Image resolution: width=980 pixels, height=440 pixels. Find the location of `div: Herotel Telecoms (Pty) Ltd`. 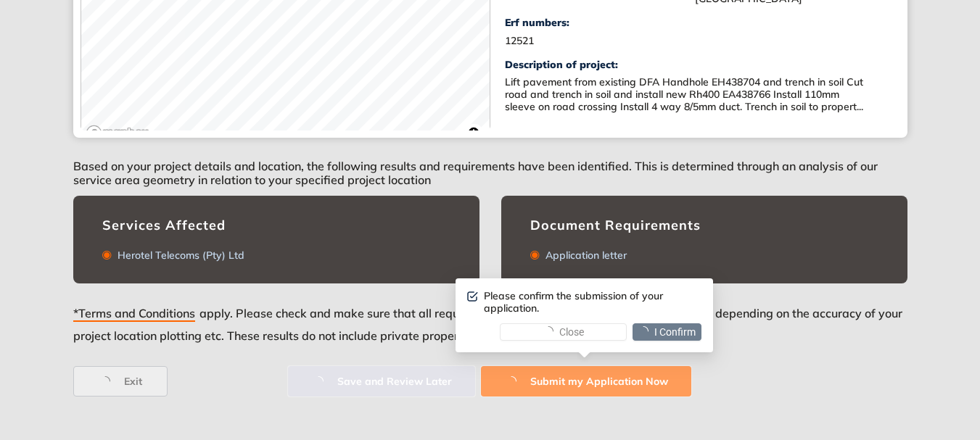

div: Herotel Telecoms (Pty) Ltd is located at coordinates (178, 255).